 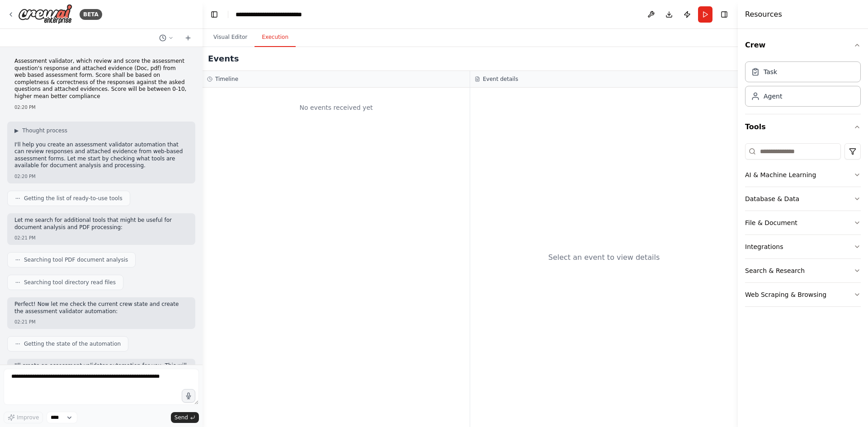 I want to click on div: Agent, so click(x=772, y=96).